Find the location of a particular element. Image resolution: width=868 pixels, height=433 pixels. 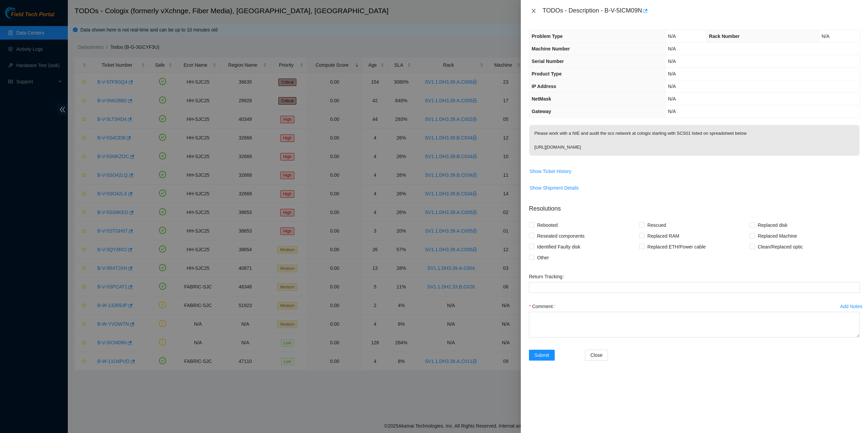

span: Submit is located at coordinates (542, 355).